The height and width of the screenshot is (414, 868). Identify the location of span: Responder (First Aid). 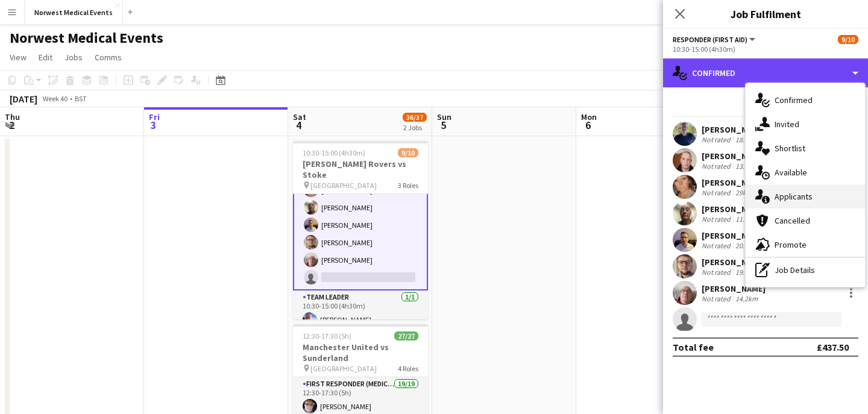
(710, 39).